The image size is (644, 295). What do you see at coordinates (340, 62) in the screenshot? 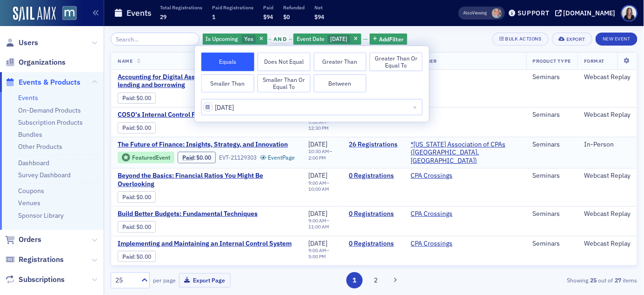
I see `button: Greater Than` at bounding box center [340, 62].